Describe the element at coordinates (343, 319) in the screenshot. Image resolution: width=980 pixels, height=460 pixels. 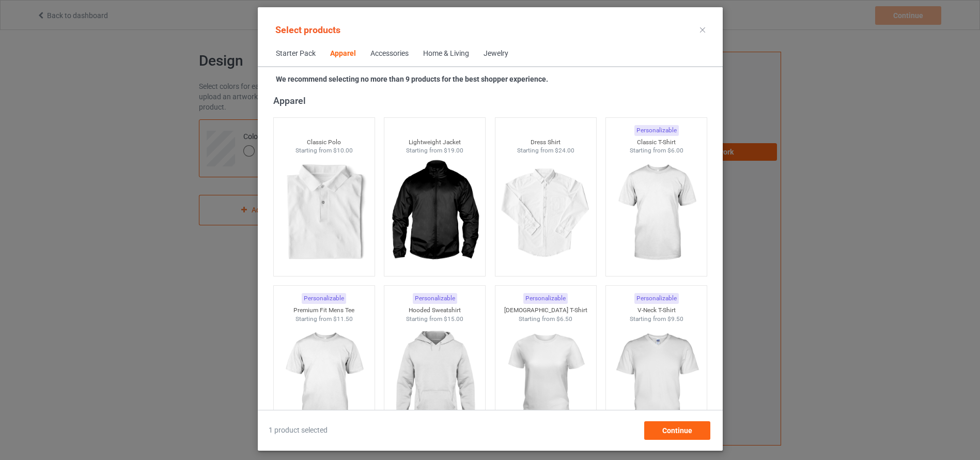
I see `span: $11.50` at that location.